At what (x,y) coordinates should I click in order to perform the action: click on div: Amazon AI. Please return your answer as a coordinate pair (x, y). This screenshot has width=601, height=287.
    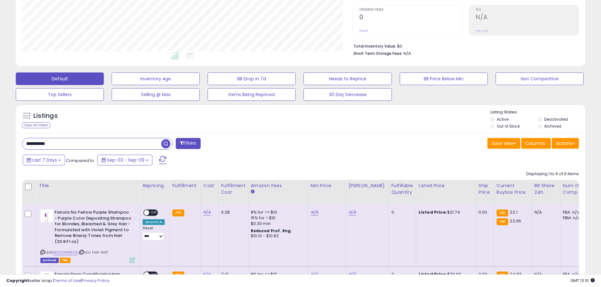
    Looking at the image, I should click on (154, 222).